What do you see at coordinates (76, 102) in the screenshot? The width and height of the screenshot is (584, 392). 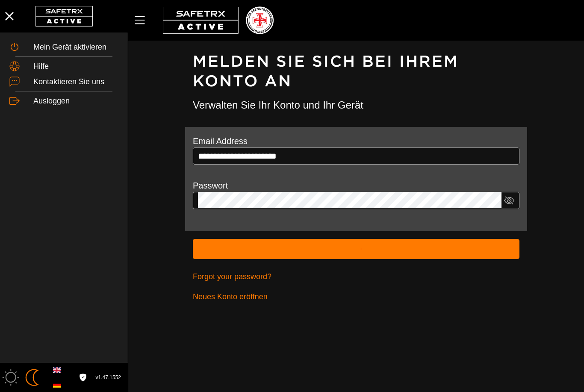 I see `div: Ausloggen` at bounding box center [76, 102].